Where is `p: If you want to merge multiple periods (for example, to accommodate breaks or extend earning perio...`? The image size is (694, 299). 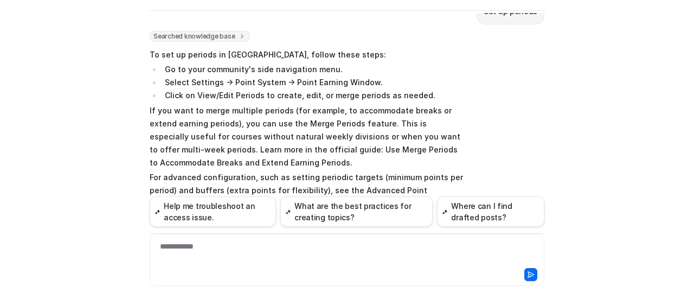 p: If you want to merge multiple periods (for example, to accommodate breaks or extend earning perio... is located at coordinates (308, 137).